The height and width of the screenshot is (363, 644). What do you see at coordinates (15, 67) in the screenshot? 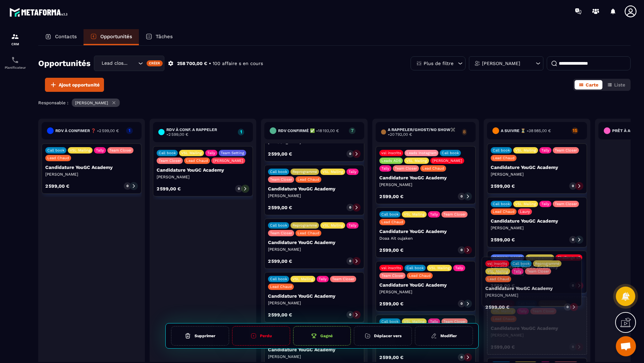
I see `p: Planificateur` at bounding box center [15, 67].